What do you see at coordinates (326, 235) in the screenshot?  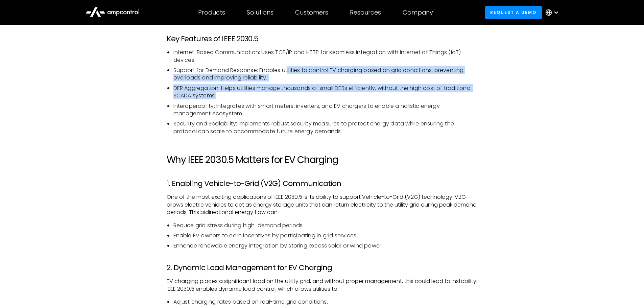 I see `li: Enable EV owners to earn incentives by participating in grid services.` at bounding box center [326, 235].